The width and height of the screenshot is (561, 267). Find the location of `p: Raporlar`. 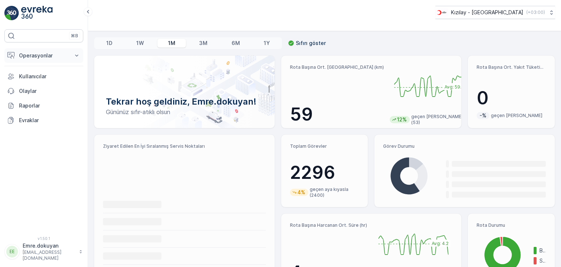

p: Raporlar is located at coordinates (50, 106).